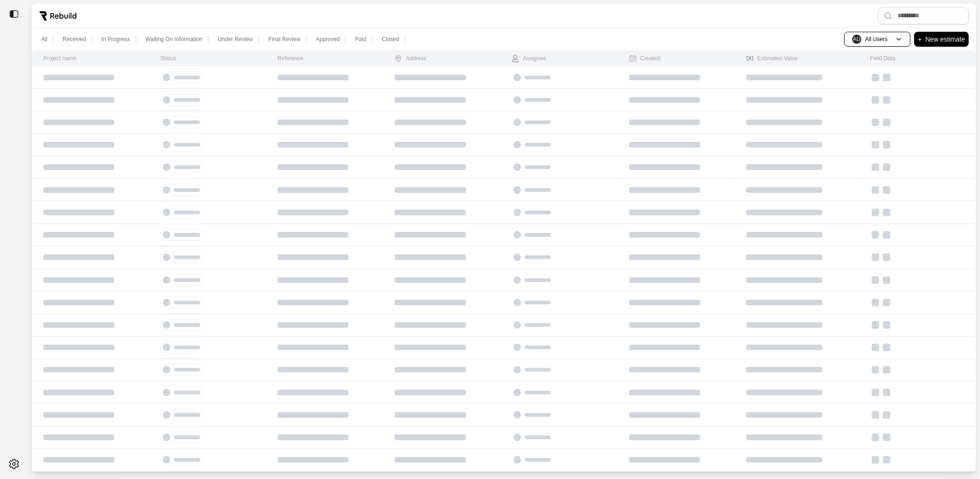  Describe the element at coordinates (115, 39) in the screenshot. I see `p: In Progress` at that location.